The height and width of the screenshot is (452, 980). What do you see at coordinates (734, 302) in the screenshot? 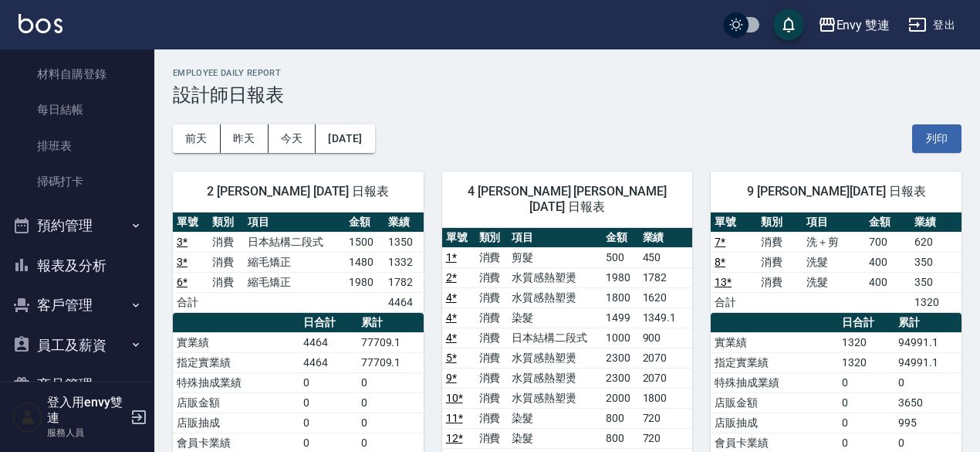
I see `td: 合計` at bounding box center [734, 302].